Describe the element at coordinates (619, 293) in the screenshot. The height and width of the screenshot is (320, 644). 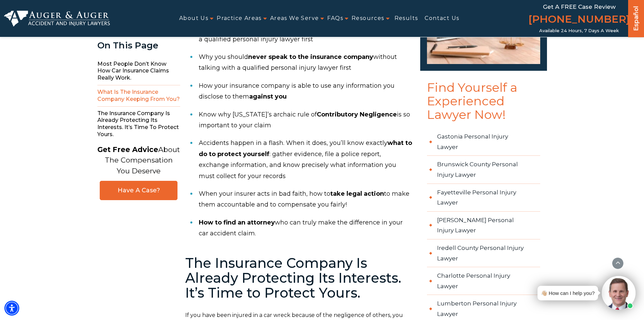
I see `img: Intaker widget Avatar` at that location.